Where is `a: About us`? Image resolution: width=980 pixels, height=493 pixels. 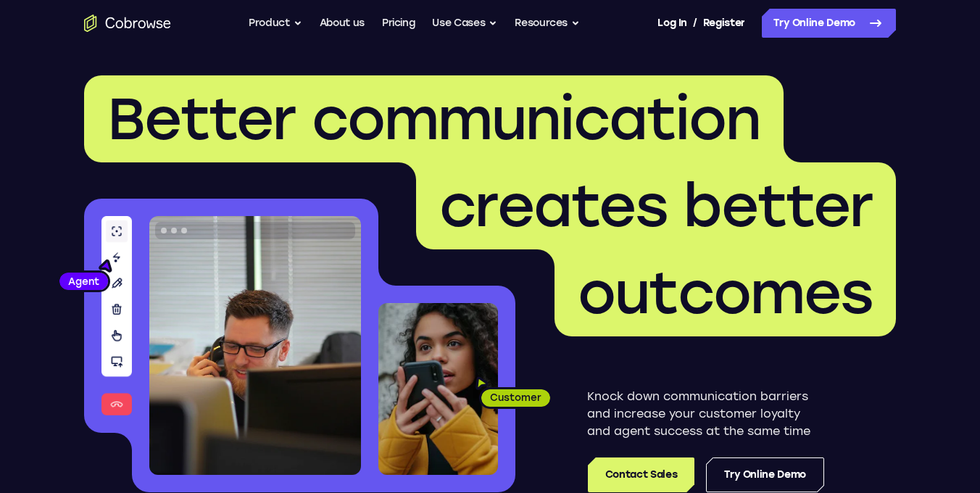 a: About us is located at coordinates (342, 23).